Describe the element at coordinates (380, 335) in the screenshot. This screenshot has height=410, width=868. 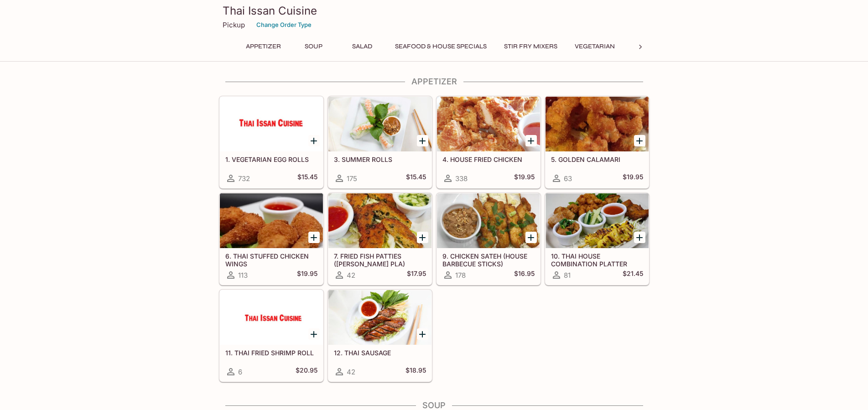
I see `a: 12. THAI SAUSAGE42$18.95` at that location.